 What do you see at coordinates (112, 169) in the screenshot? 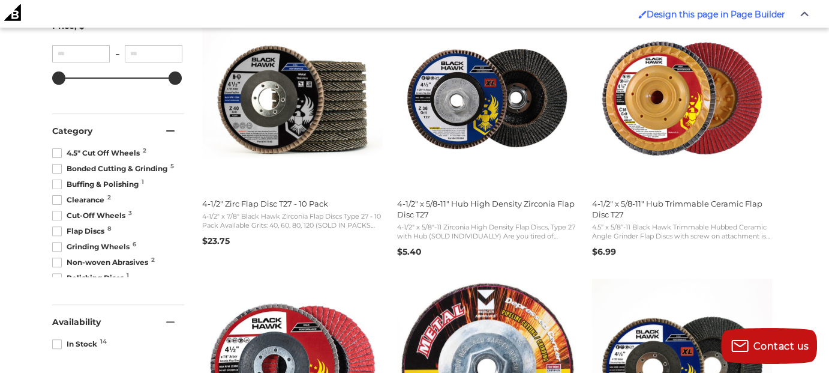
I see `span: Bonded Cutting & Grinding` at bounding box center [112, 169].